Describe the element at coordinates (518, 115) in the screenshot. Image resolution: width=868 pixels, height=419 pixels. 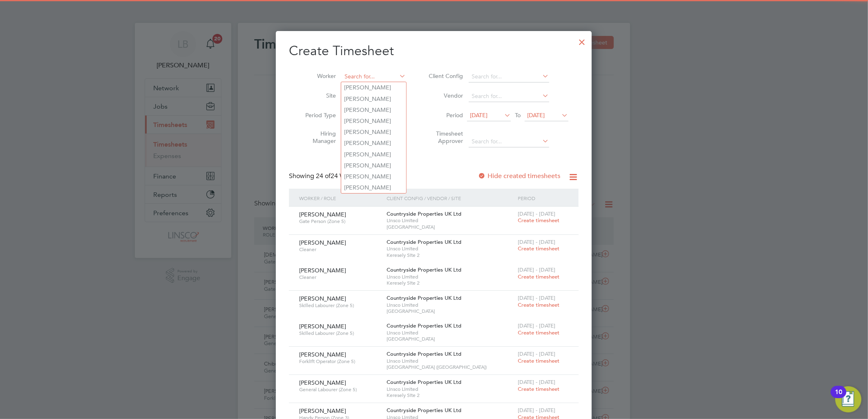
I see `span: To` at that location.